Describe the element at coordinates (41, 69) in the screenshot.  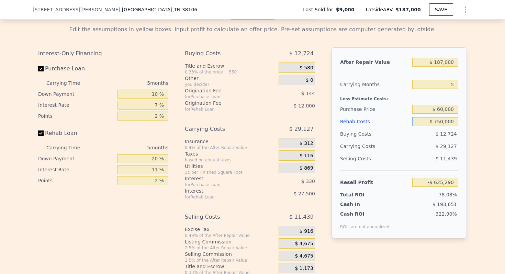
I see `input: Purchase Loan` at that location.